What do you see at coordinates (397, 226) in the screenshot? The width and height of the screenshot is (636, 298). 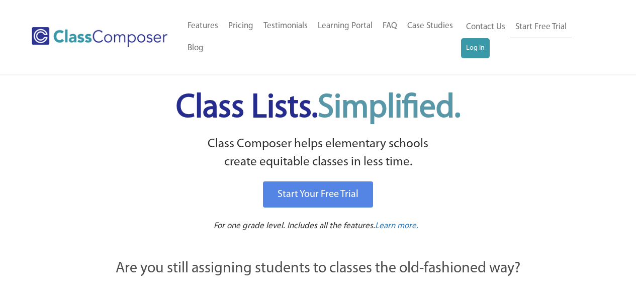 I see `a: Learn more.` at bounding box center [397, 226].